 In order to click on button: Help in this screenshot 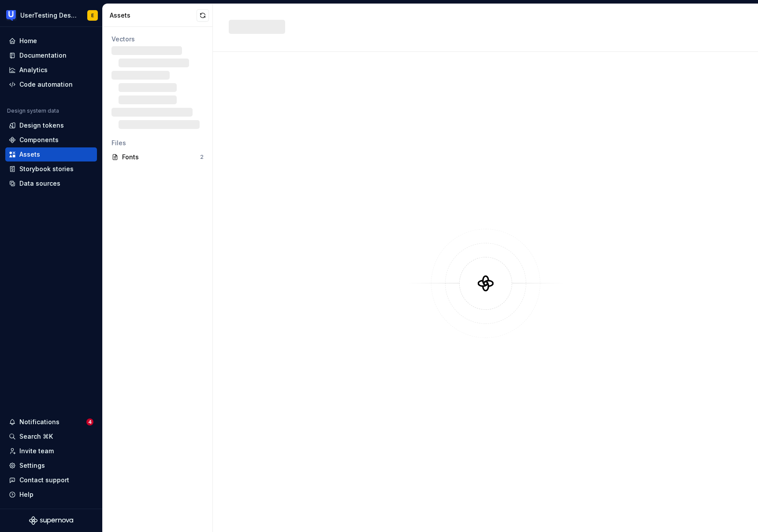, I will do `click(51, 495)`.